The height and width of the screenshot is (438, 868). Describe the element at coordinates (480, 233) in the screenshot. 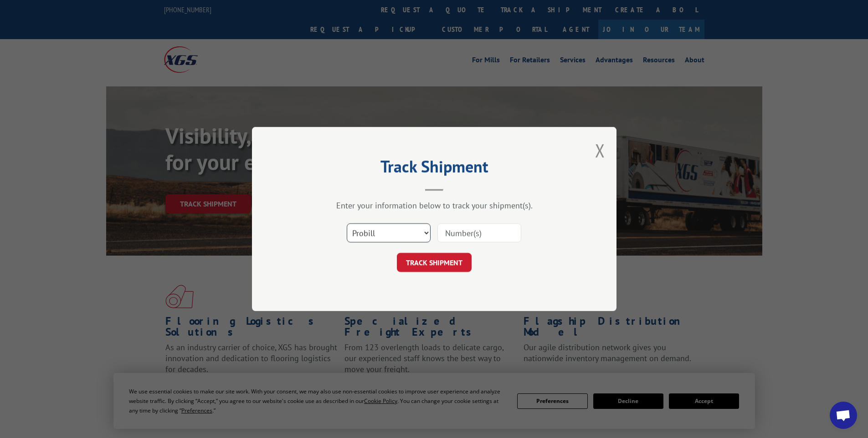

I see `input: Number(s)` at that location.